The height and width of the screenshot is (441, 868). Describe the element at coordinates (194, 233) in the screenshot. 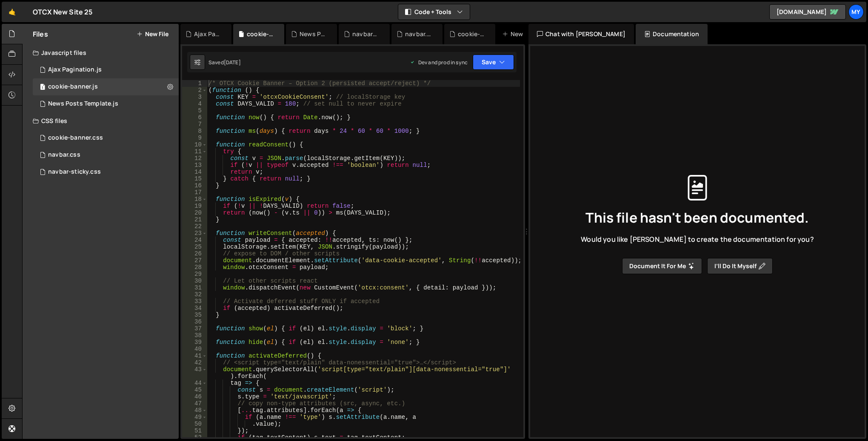

I see `div: 23` at that location.